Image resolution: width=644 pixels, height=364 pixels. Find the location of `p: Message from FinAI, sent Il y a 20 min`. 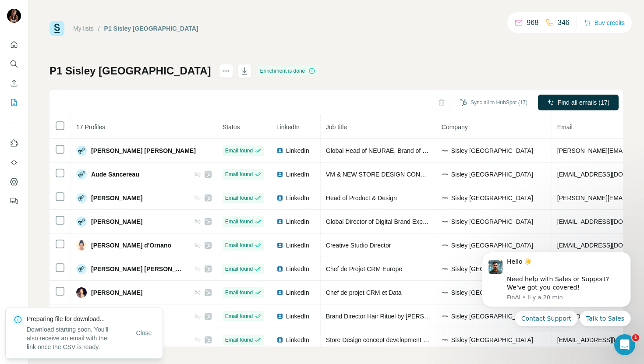

p: Message from FinAI, sent Il y a 20 min is located at coordinates (97, 53).